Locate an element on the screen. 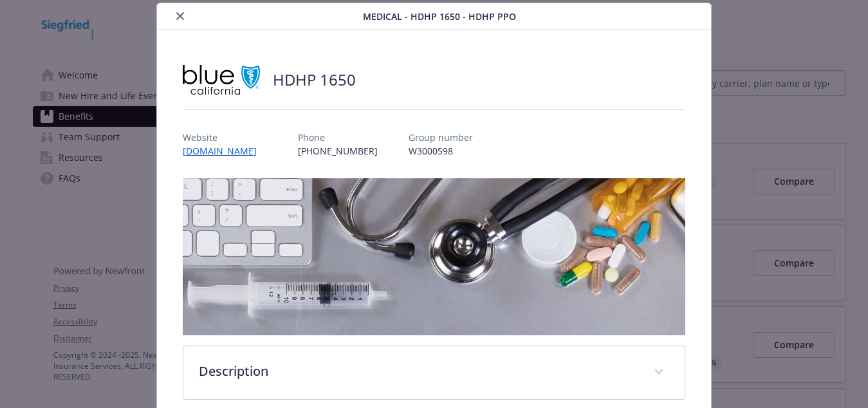 The image size is (868, 408). p: Website is located at coordinates (224, 137).